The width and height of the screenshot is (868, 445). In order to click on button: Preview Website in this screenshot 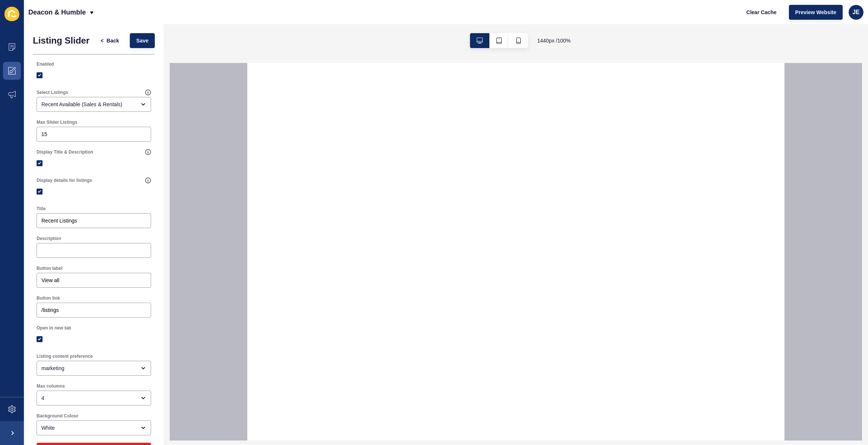, I will do `click(816, 12)`.